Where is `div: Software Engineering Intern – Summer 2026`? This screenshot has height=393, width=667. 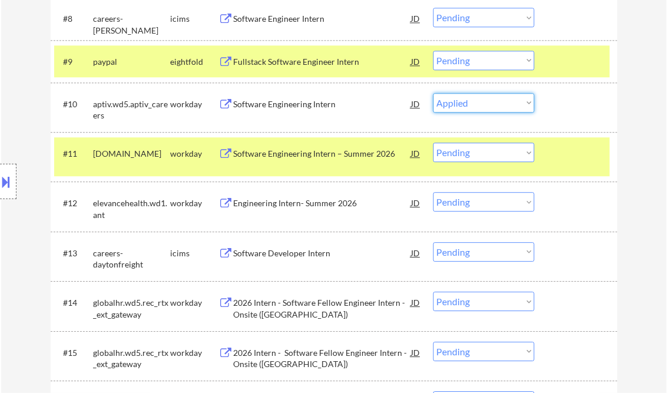
div: Software Engineering Intern – Summer 2026 is located at coordinates (323, 154).